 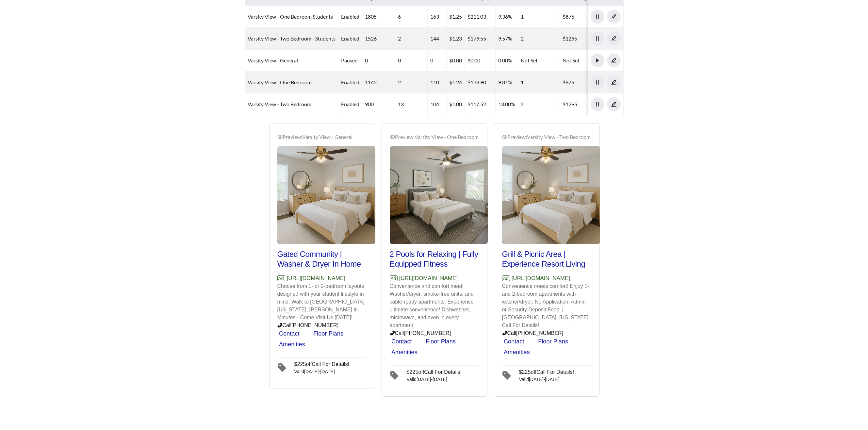 I want to click on td: 900, so click(x=378, y=104).